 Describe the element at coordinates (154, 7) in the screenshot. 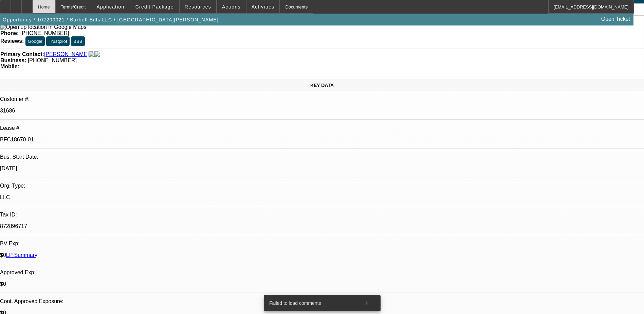

I see `button: Credit Package` at that location.